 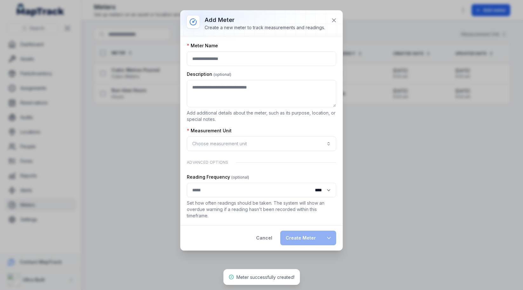 I want to click on button: Choose measurement unit, so click(x=262, y=144).